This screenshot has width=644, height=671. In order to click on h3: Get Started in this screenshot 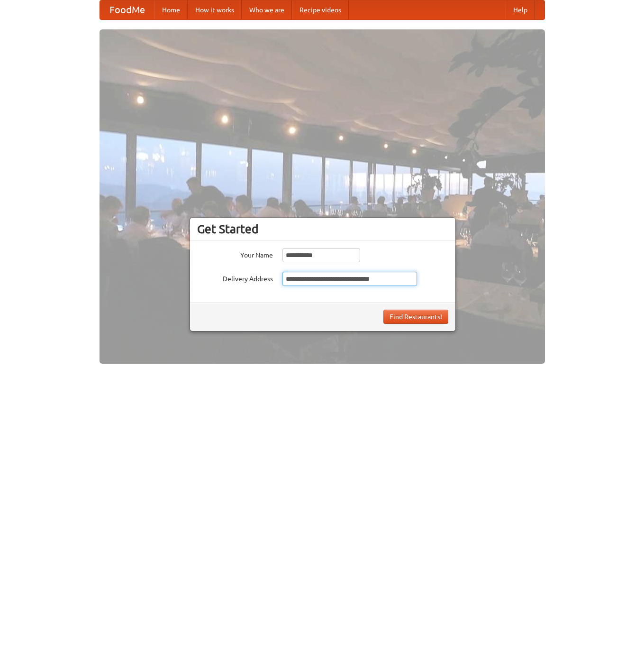, I will do `click(323, 229)`.